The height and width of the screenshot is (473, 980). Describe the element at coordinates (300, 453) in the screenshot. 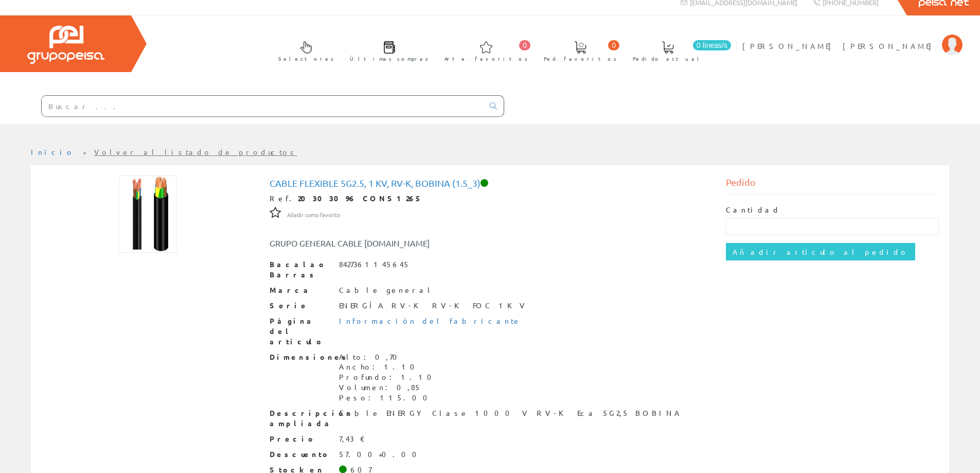

I see `font: Descuento` at that location.